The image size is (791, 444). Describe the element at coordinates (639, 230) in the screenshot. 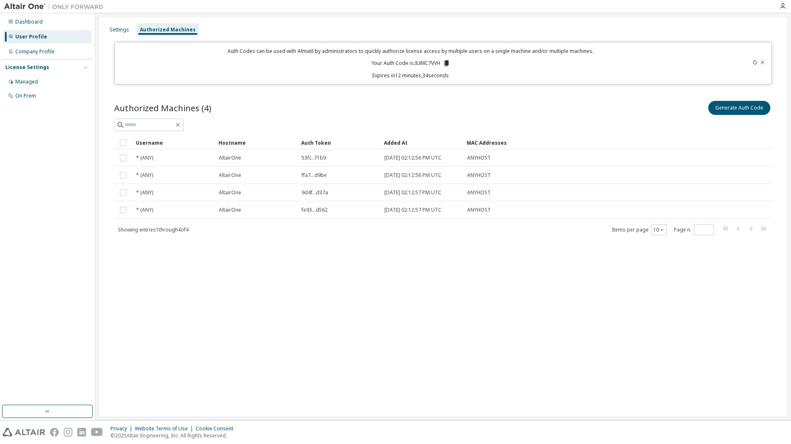

I see `span: Items per page` at that location.